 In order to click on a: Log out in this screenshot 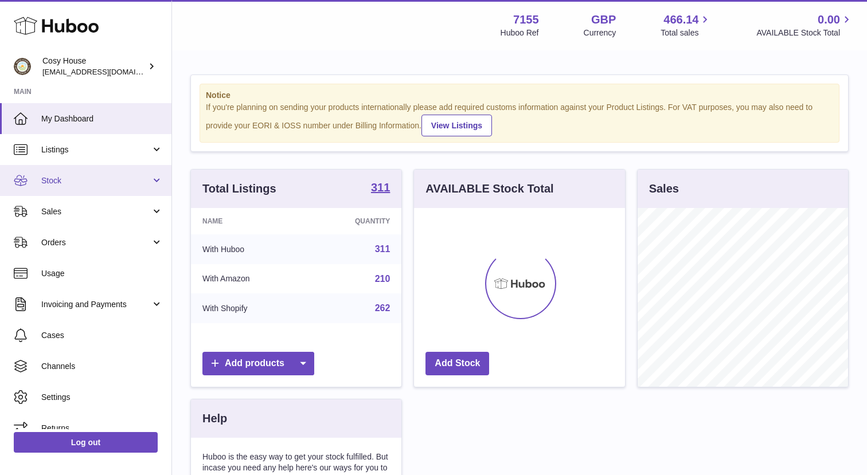, I will do `click(85, 443)`.